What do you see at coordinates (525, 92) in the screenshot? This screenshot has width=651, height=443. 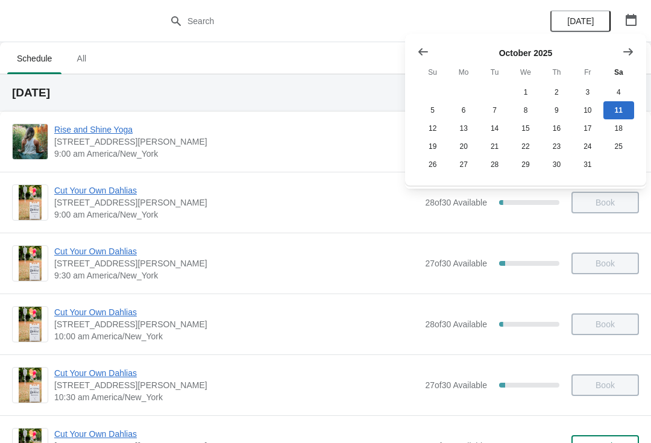 I see `button: Wednesday October 1 2025` at bounding box center [525, 92].